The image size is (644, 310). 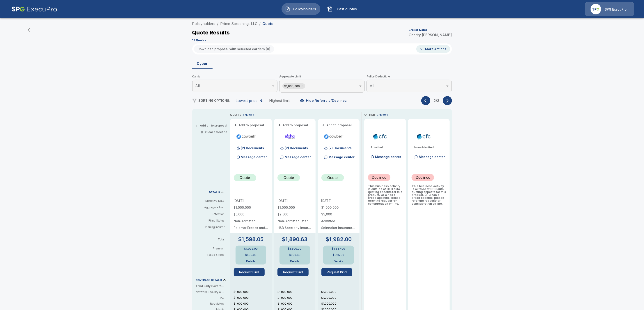 What do you see at coordinates (210, 292) in the screenshot?
I see `p: Network Security & Privacy Liability: Third party liability costs` at bounding box center [210, 292].